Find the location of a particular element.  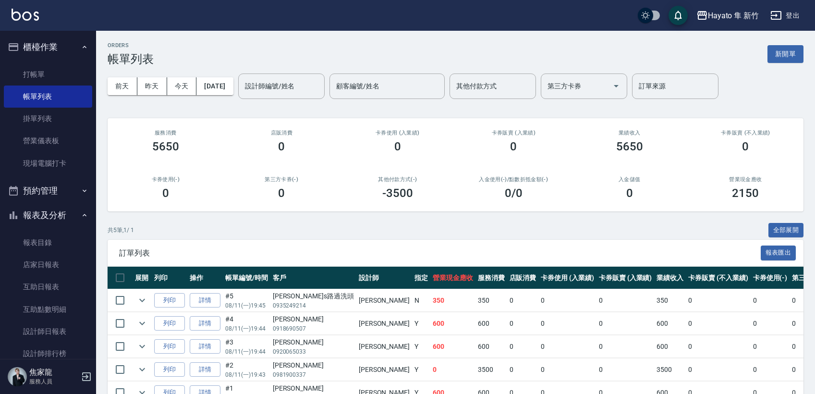

button: Hayato 隼 新竹 is located at coordinates (728, 15).